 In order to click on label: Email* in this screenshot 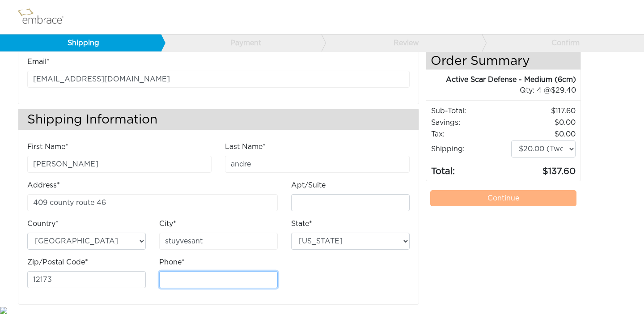, I will do `click(39, 62)`.